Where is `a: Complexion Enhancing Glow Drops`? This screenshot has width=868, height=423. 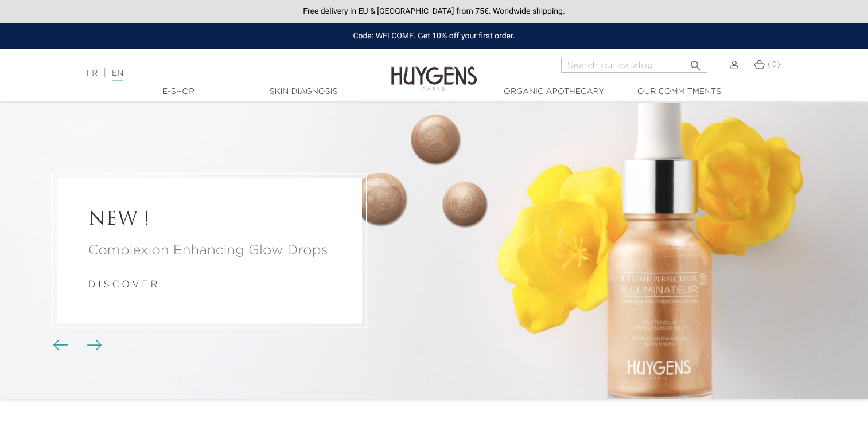
a: Complexion Enhancing Glow Drops is located at coordinates (209, 250).